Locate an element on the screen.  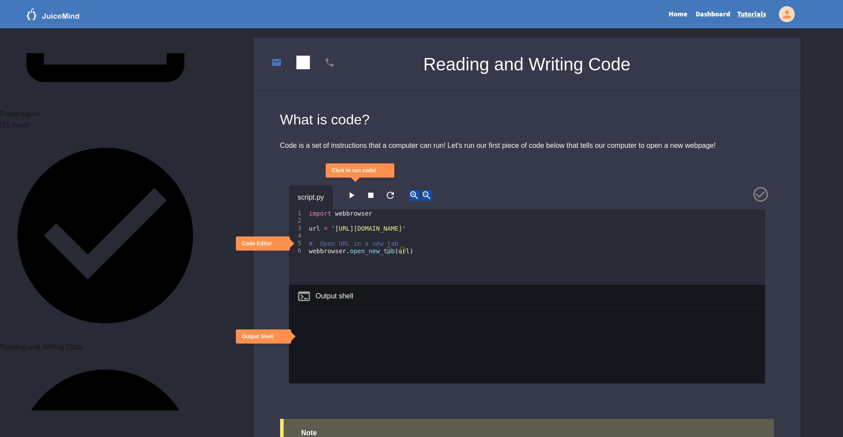
div: Click to run code! is located at coordinates (354, 171).